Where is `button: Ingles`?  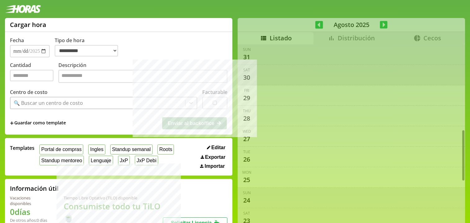 button: Ingles is located at coordinates (97, 149).